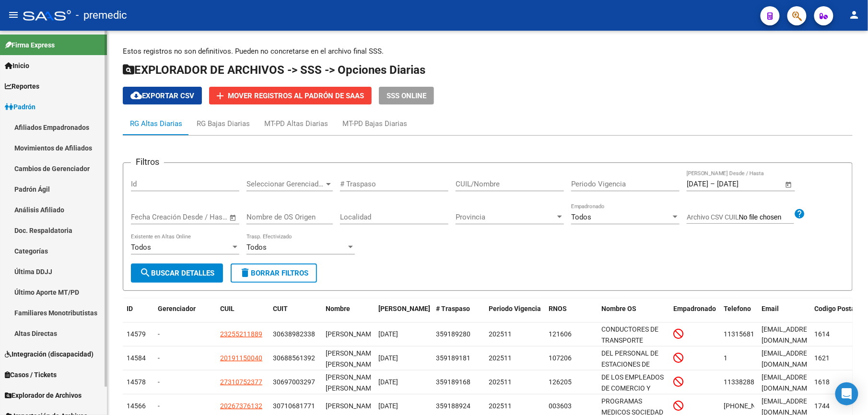  Describe the element at coordinates (630, 345) in the screenshot. I see `span: CONDUCTORES DE TRANSPORTE COLECTIVO DE PASAJEROS` at that location.